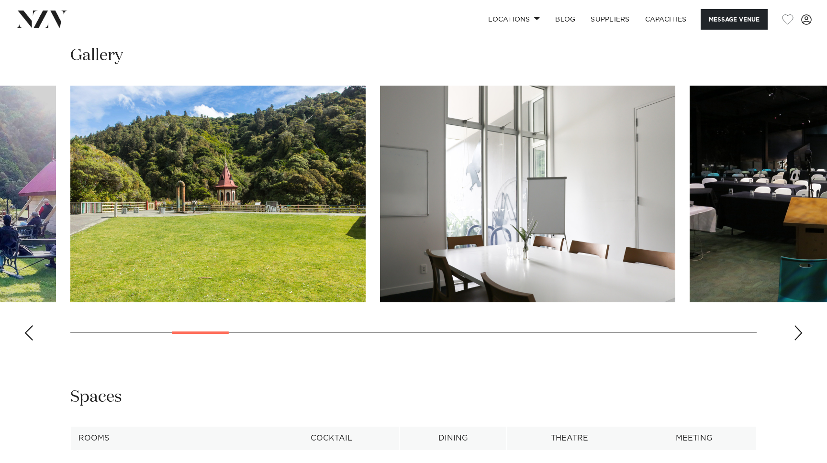 The width and height of the screenshot is (827, 463). Describe the element at coordinates (565, 19) in the screenshot. I see `a: BLOG` at that location.